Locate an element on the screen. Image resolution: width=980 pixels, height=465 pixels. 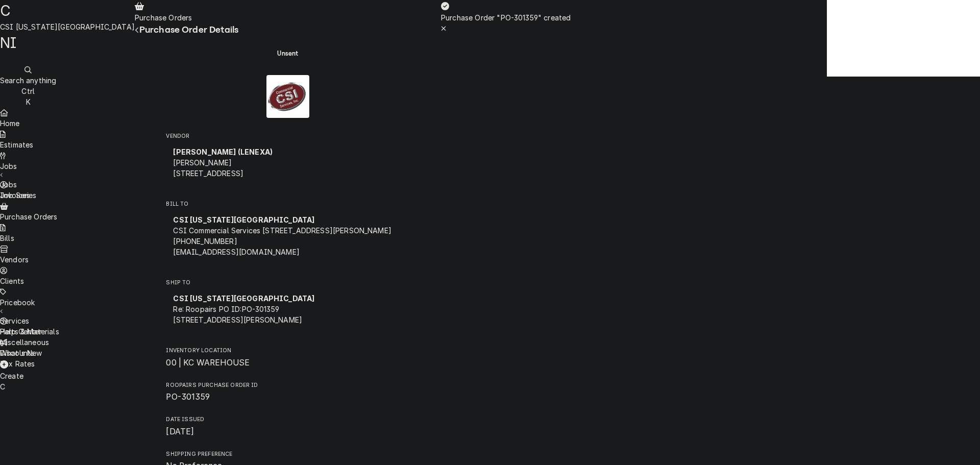
span: Bill To is located at coordinates (287, 204).